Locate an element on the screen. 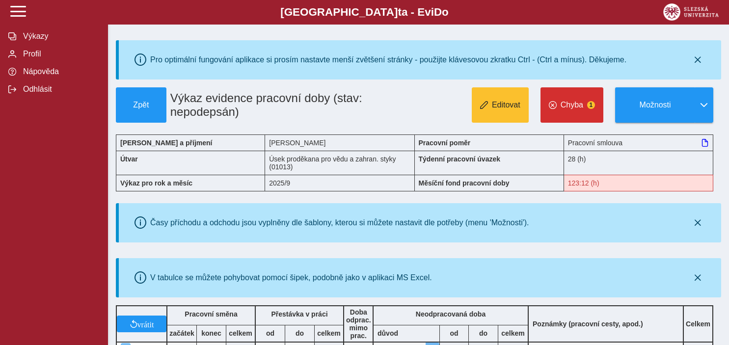  span: D is located at coordinates (438, 12).